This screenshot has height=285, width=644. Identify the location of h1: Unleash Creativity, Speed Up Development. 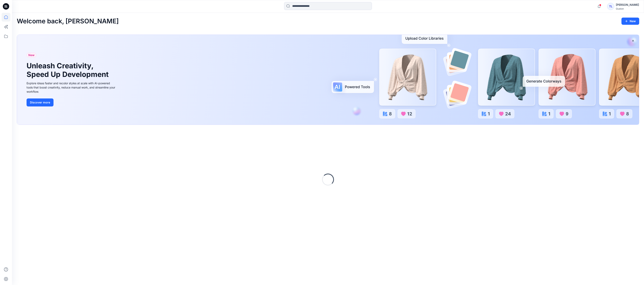
(69, 70).